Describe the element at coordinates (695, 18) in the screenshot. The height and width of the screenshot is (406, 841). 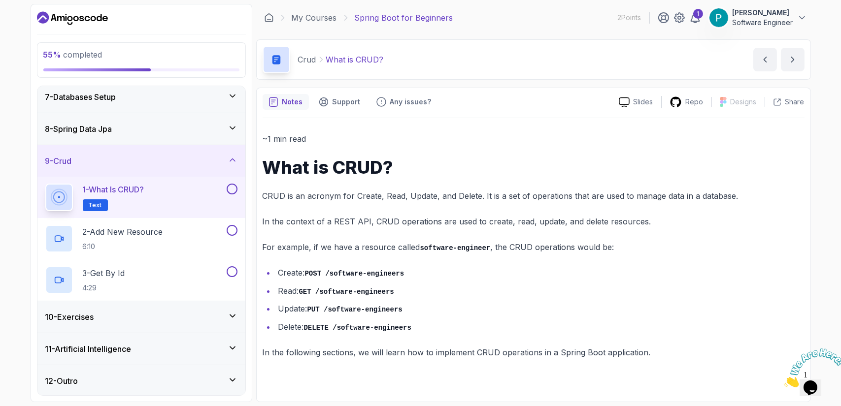
I see `a: 1` at that location.